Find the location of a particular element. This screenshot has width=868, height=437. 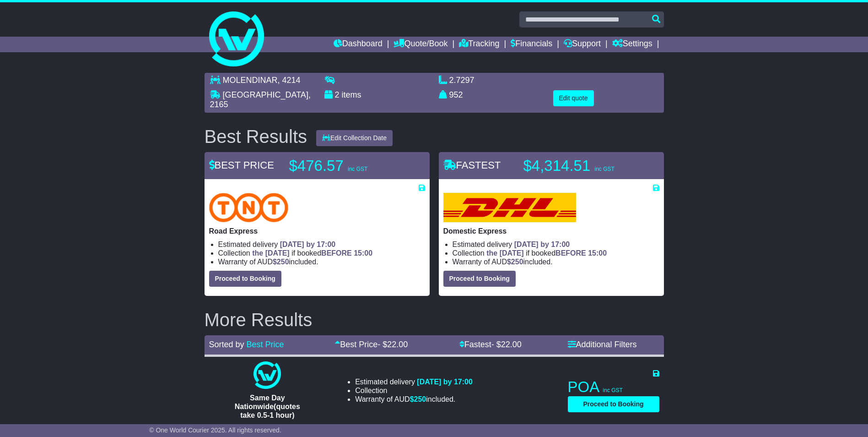

span: MOLENDINAR is located at coordinates (250, 80).